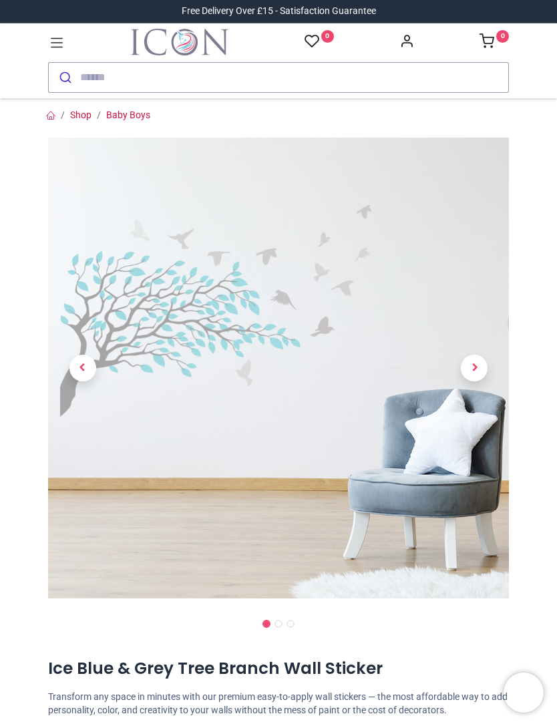 The width and height of the screenshot is (557, 726). What do you see at coordinates (180, 42) in the screenshot?
I see `img: Icon Wall Stickers` at bounding box center [180, 42].